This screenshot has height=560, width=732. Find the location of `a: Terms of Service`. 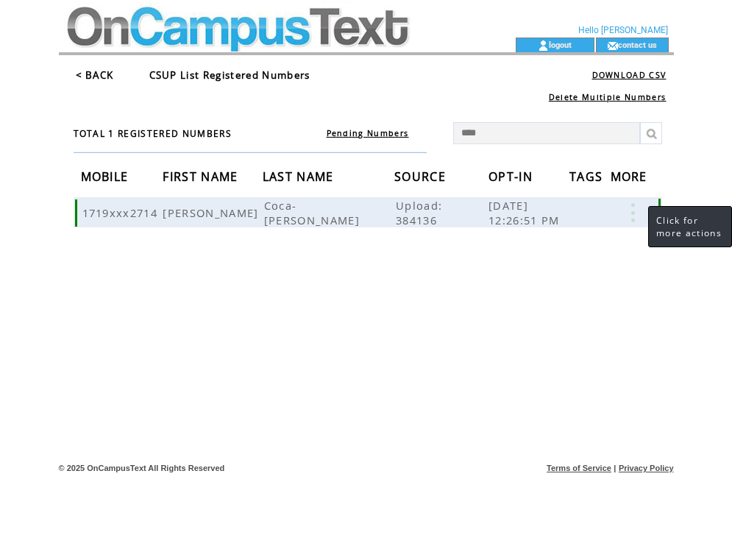

a: Terms of Service is located at coordinates (579, 468).